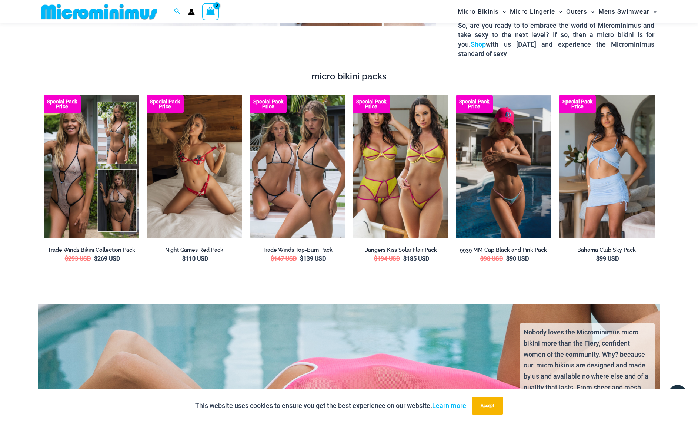  What do you see at coordinates (91, 166) in the screenshot?
I see `a: Collection Pack (1) Trade Winds IvoryInk 317 Top 469 Thong 11Trade Winds IvoryInk 317 Top 469 Tho...` at bounding box center [91, 166].